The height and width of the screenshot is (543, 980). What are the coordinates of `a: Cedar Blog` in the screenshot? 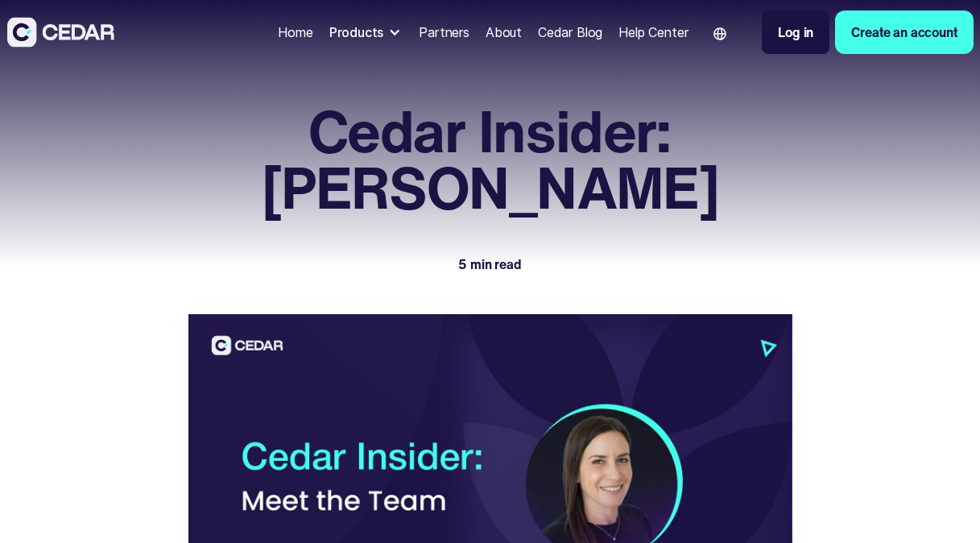 It's located at (571, 32).